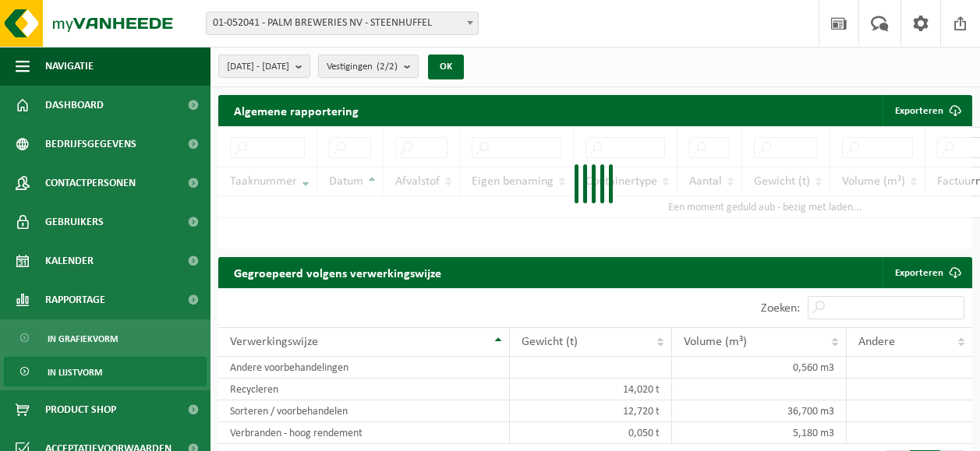  Describe the element at coordinates (296, 110) in the screenshot. I see `h2: Algemene rapportering` at that location.